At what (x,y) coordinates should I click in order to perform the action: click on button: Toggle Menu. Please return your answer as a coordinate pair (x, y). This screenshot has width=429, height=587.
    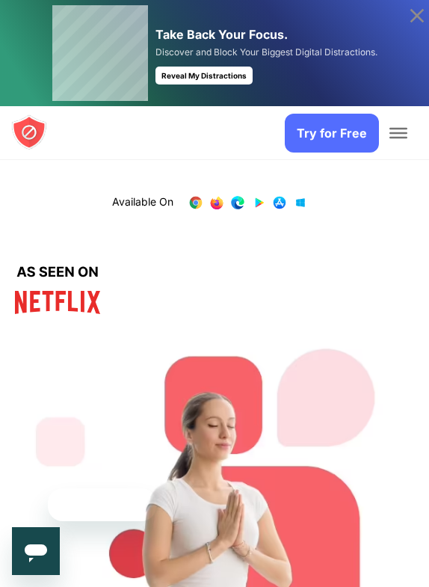
    Looking at the image, I should click on (398, 133).